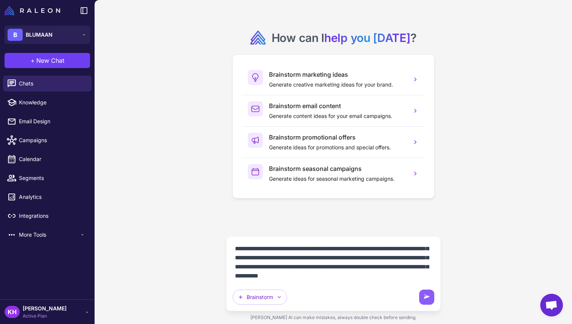  What do you see at coordinates (52, 216) in the screenshot?
I see `span: Integrations` at bounding box center [52, 216].